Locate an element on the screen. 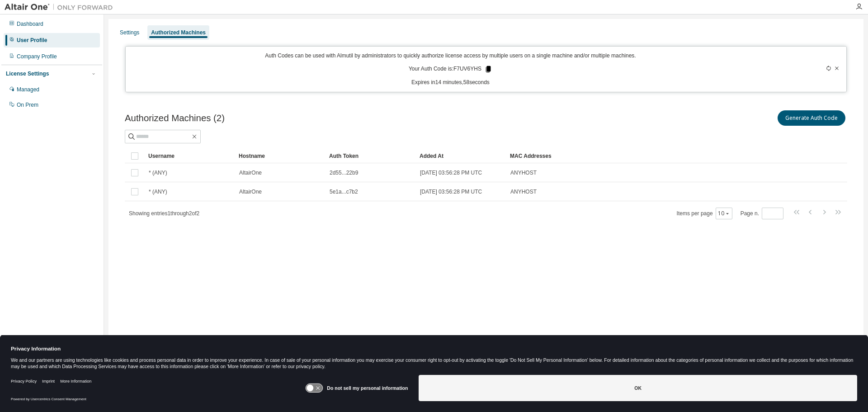 The height and width of the screenshot is (412, 868). div: User Profile is located at coordinates (32, 40).